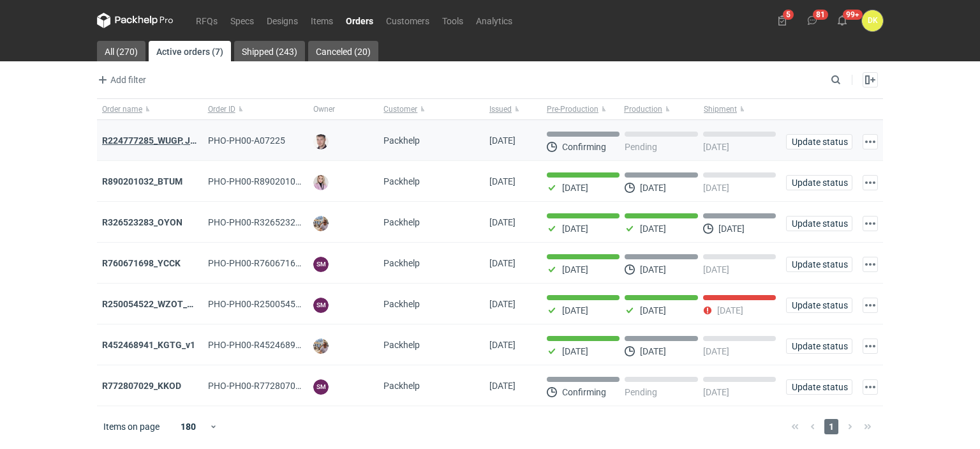 The width and height of the screenshot is (980, 449). I want to click on strong: R890201032_BTUM, so click(142, 182).